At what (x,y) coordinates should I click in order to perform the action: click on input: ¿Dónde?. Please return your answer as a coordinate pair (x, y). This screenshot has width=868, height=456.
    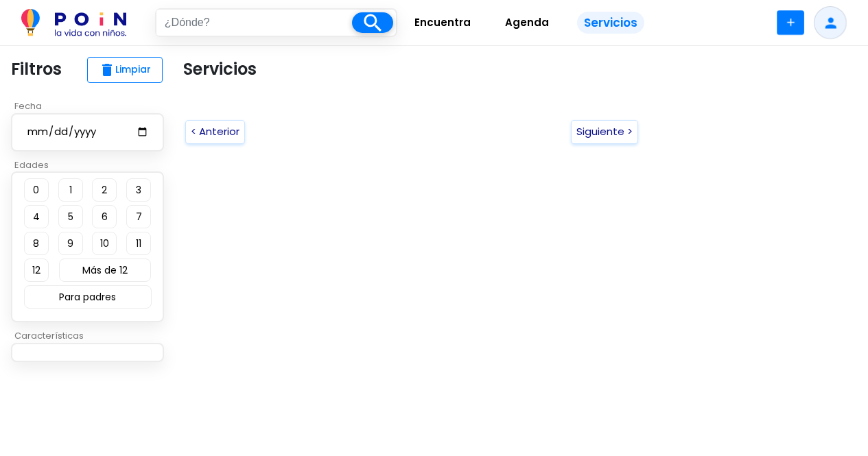
    Looking at the image, I should click on (254, 23).